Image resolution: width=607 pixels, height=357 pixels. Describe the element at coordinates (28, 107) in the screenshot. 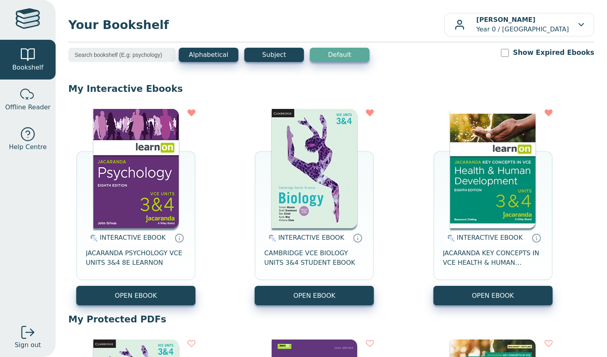

I see `span: Offline Reader` at that location.